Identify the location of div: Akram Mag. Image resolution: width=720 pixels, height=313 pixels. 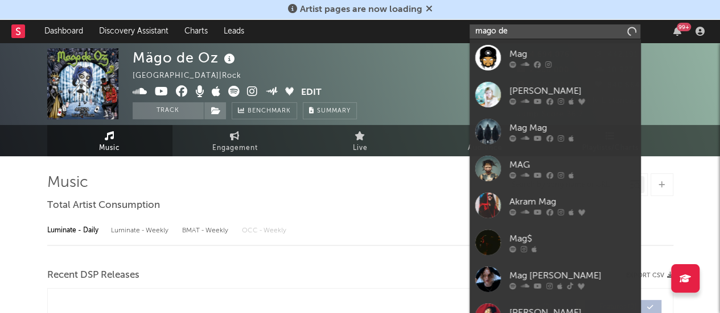
(572, 202).